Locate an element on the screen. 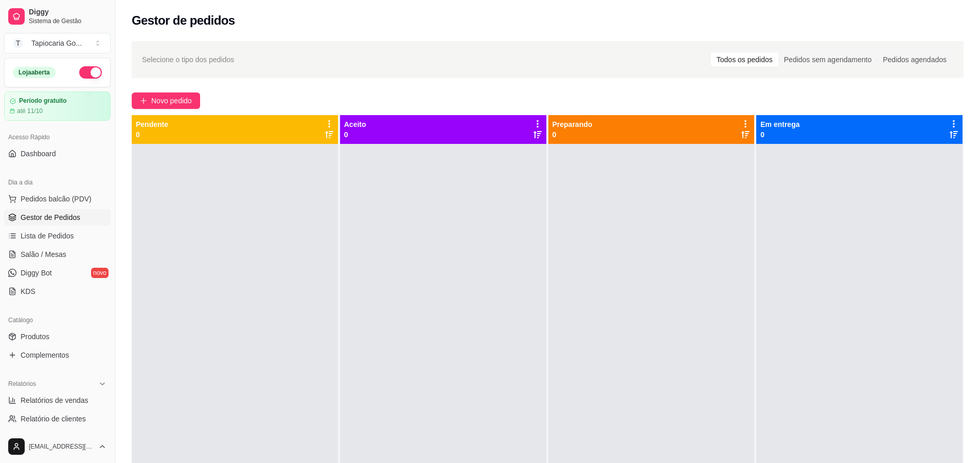  span: Diggy is located at coordinates (67, 12).